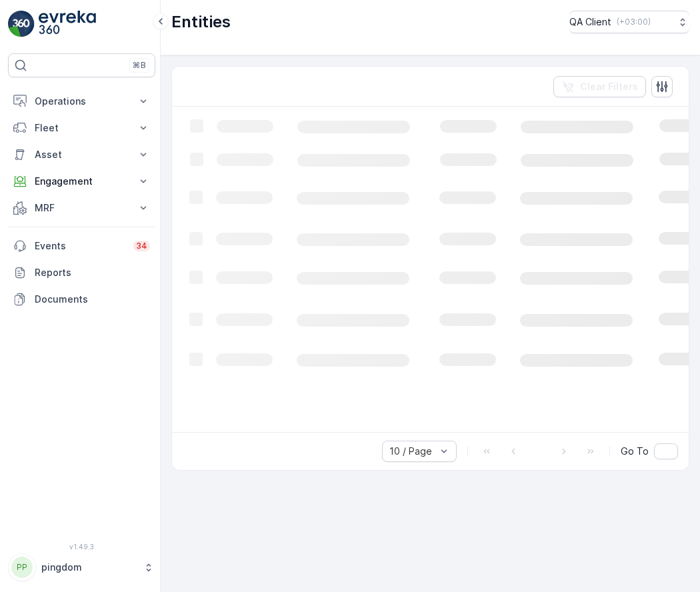 The width and height of the screenshot is (700, 592). What do you see at coordinates (629, 22) in the screenshot?
I see `button: QA Client(+03:00)` at bounding box center [629, 22].